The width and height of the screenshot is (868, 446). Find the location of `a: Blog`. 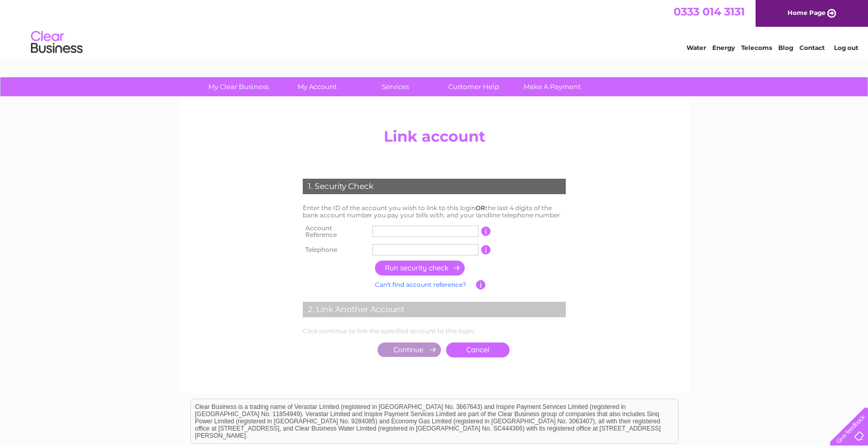

a: Blog is located at coordinates (785, 48).